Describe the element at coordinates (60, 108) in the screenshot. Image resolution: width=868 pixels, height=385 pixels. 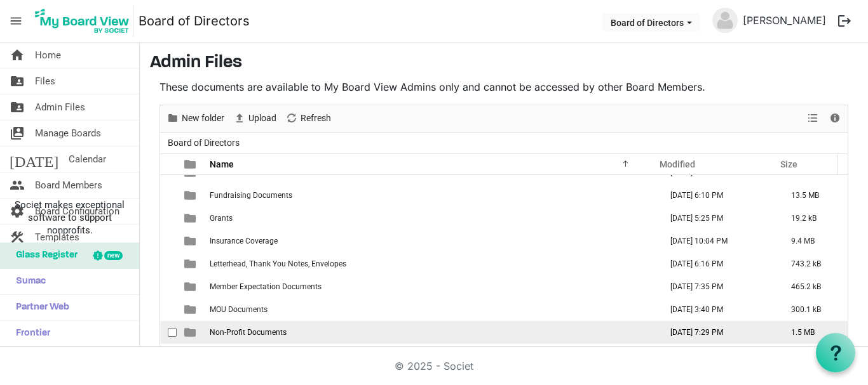
I see `span: Admin Files` at that location.